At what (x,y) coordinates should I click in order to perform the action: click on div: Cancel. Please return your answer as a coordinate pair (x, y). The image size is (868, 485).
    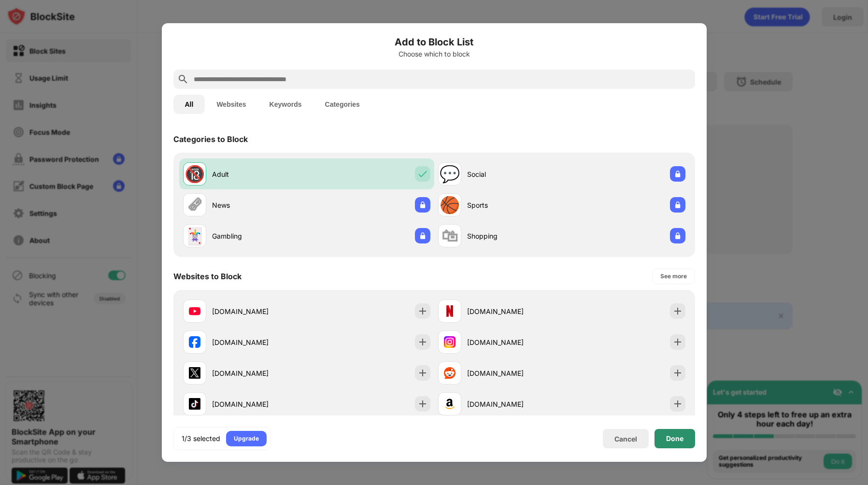
    Looking at the image, I should click on (626, 439).